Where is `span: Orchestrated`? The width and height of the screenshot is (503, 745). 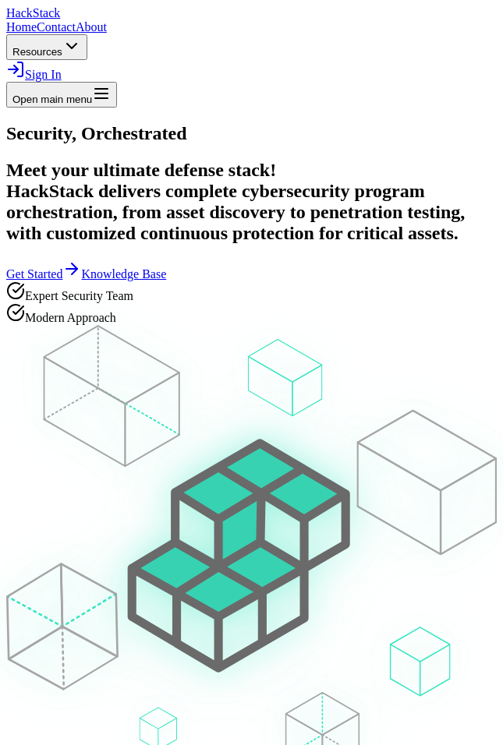 span: Orchestrated is located at coordinates (134, 133).